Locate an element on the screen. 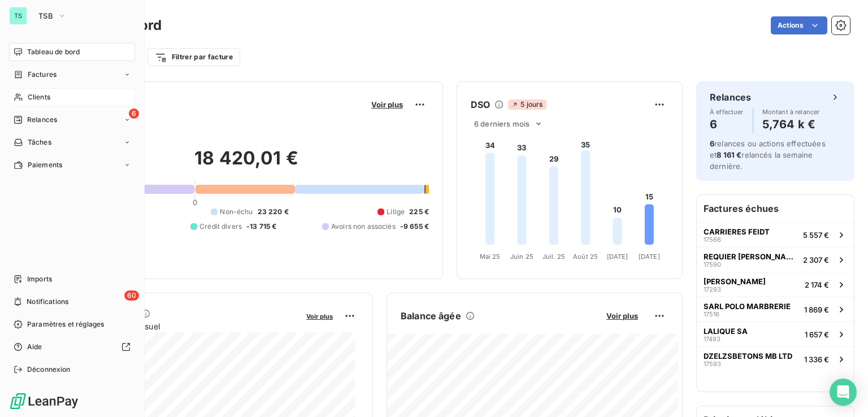 This screenshot has width=868, height=417. button: Actions is located at coordinates (799, 25).